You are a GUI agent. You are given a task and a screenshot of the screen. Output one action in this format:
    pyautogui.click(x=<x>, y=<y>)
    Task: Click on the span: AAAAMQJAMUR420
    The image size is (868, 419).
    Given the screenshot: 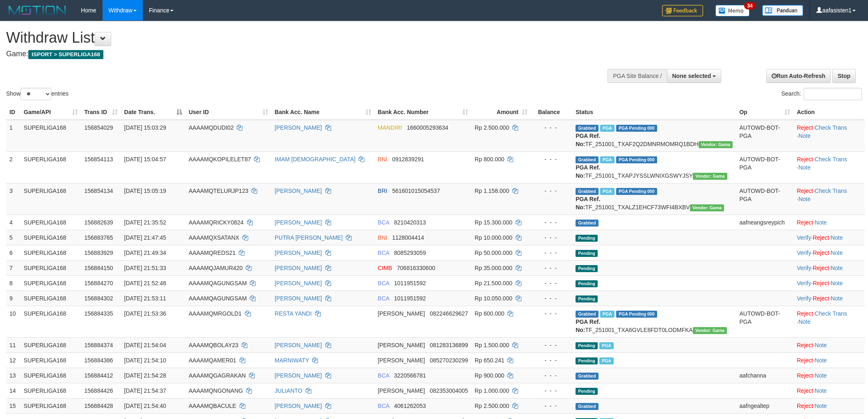 What is the action you would take?
    pyautogui.click(x=215, y=268)
    